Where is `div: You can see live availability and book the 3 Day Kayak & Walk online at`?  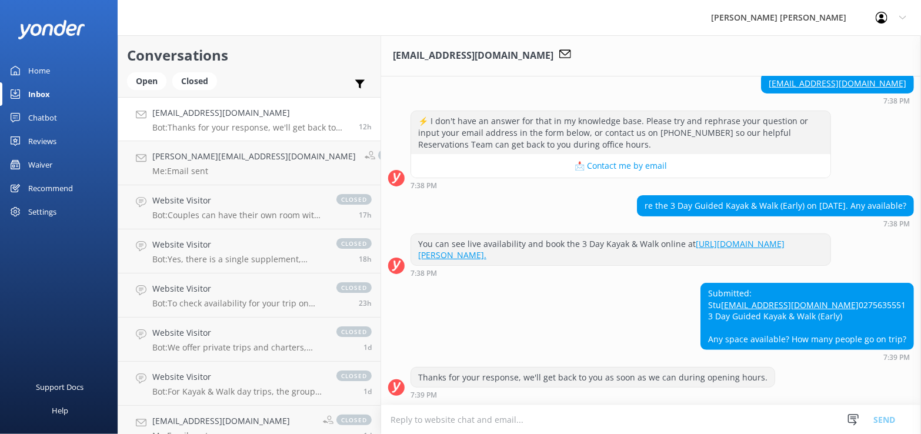
div: You can see live availability and book the 3 Day Kayak & Walk online at is located at coordinates (620, 249).